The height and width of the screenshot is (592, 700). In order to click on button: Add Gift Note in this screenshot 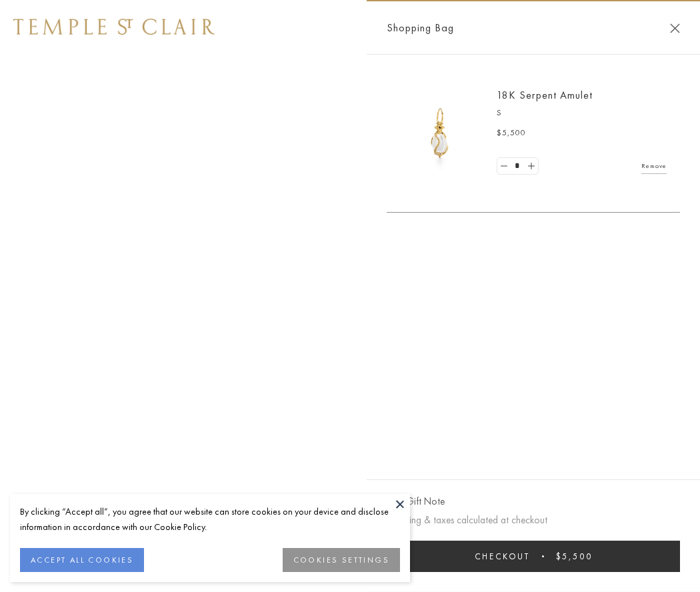, I will do `click(415, 501)`.